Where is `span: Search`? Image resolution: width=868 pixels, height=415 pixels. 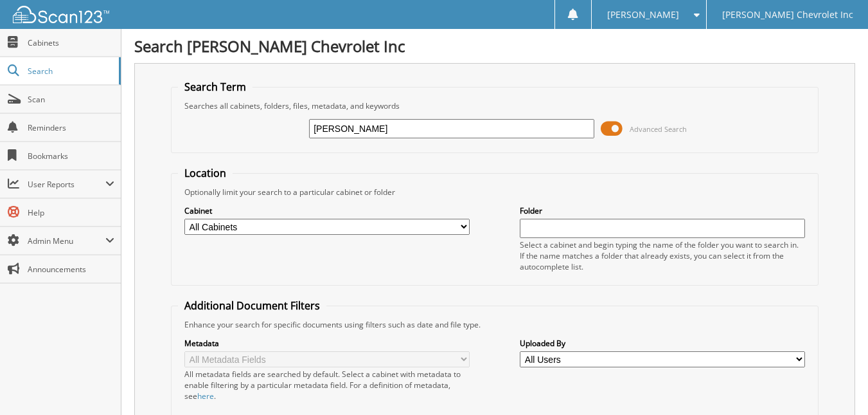
span: Search is located at coordinates (70, 71).